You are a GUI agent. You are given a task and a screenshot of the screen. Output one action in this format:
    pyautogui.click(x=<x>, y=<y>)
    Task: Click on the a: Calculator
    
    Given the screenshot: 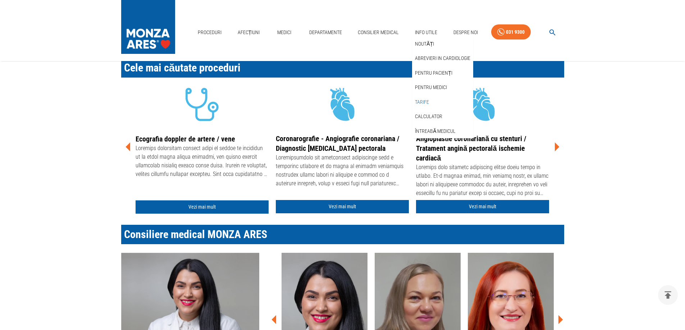 What is the action you would take?
    pyautogui.click(x=428, y=116)
    